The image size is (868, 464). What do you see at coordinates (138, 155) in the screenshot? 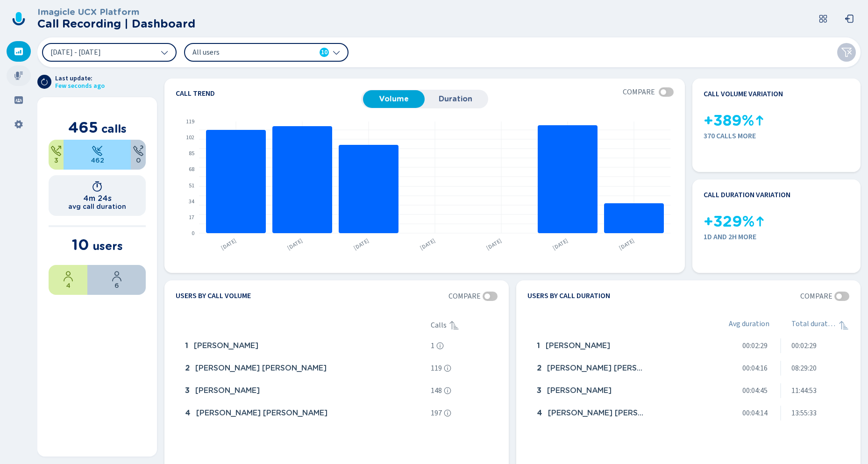
I see `div: 0%` at bounding box center [138, 155].